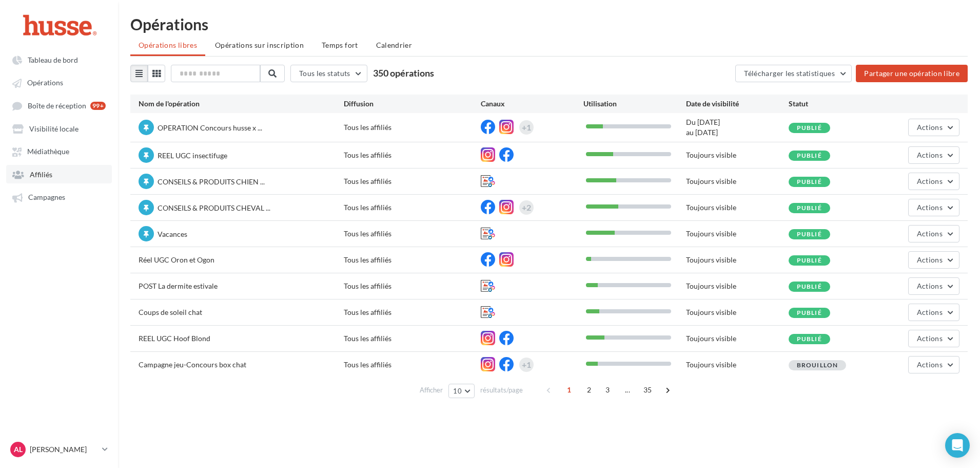 The width and height of the screenshot is (980, 468). Describe the element at coordinates (340, 45) in the screenshot. I see `span: Temps fort` at that location.